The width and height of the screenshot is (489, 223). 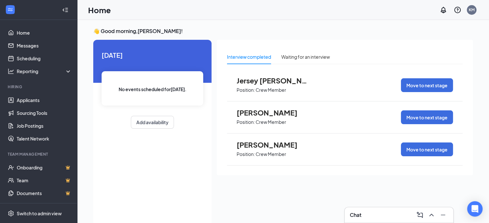 I want to click on button: ComposeMessage, so click(x=420, y=215).